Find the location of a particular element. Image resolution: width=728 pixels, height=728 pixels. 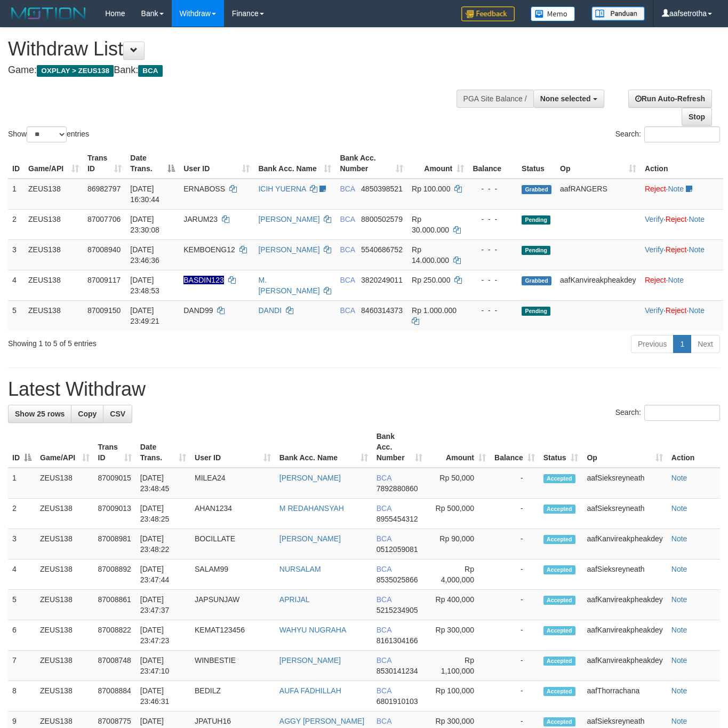

span: Copy 4850398521 to clipboard is located at coordinates (382, 189).